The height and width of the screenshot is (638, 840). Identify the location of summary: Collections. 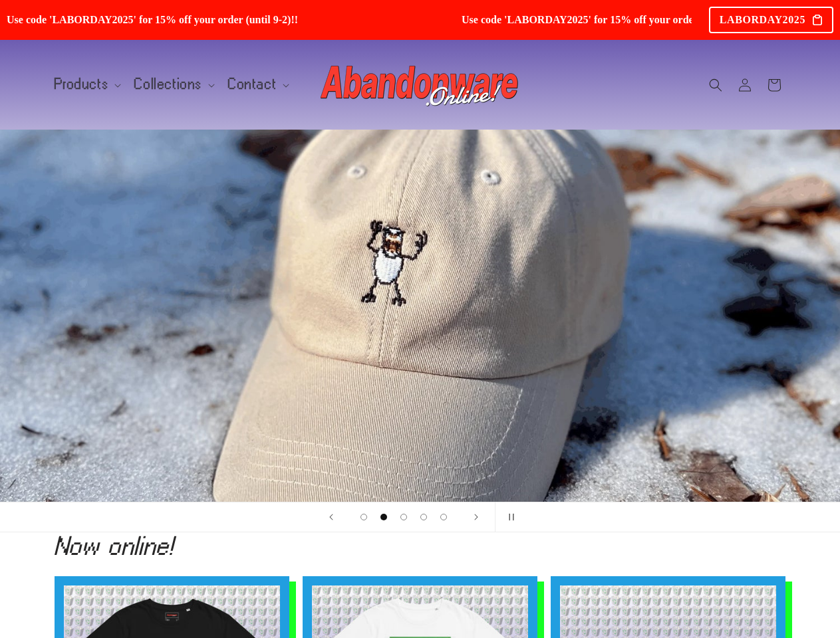
(173, 85).